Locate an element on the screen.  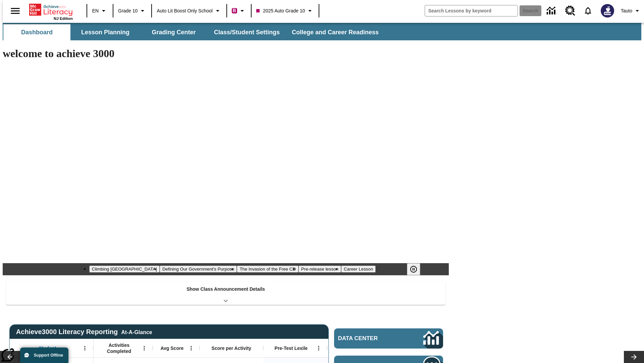
button: Pause is located at coordinates (413, 269).